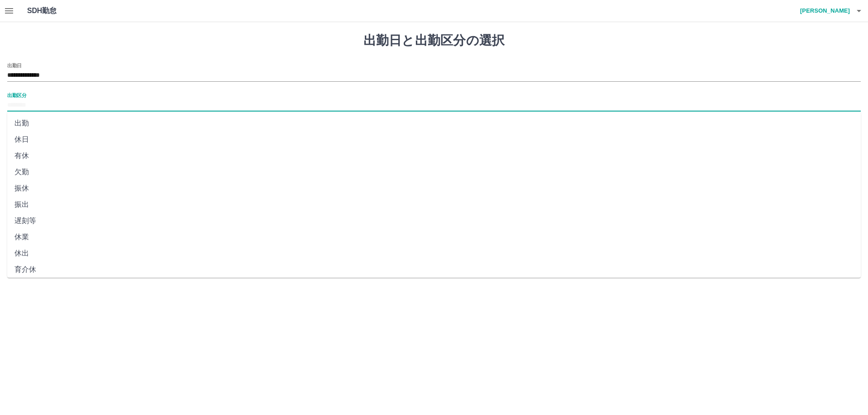 The image size is (868, 415). What do you see at coordinates (434, 40) in the screenshot?
I see `h1: 出勤日と出勤区分の選択` at bounding box center [434, 40].